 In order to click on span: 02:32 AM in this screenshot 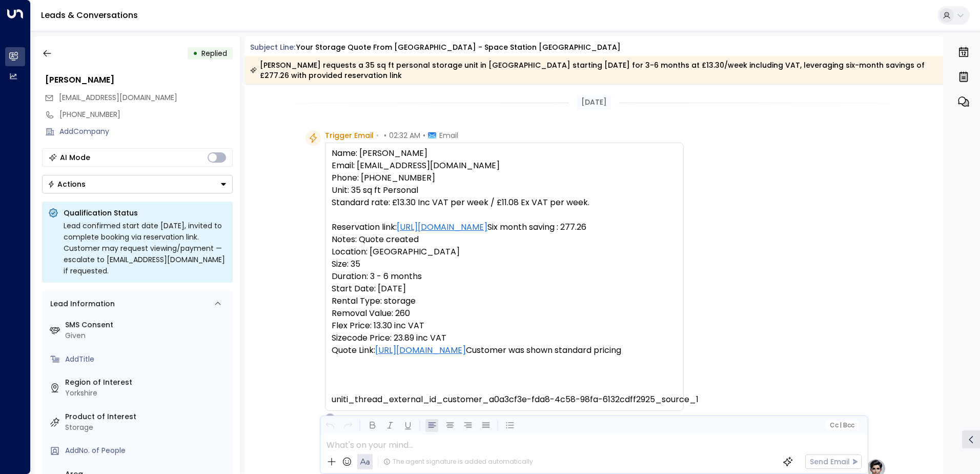, I will do `click(404, 136)`.